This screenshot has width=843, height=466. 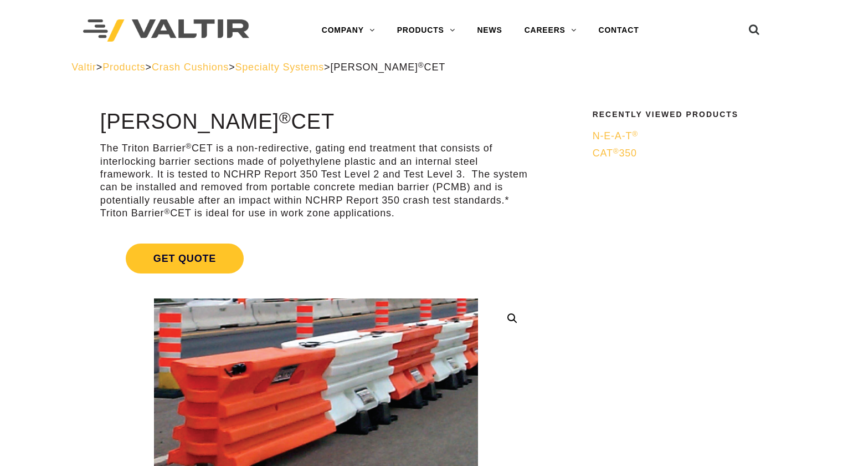 What do you see at coordinates (426, 30) in the screenshot?
I see `a: PRODUCTS` at bounding box center [426, 30].